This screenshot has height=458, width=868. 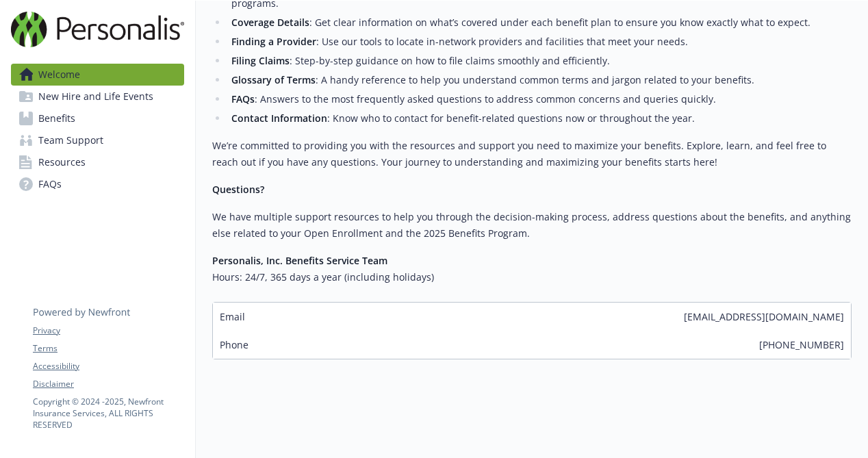 What do you see at coordinates (97, 140) in the screenshot?
I see `a: Team Support` at bounding box center [97, 140].